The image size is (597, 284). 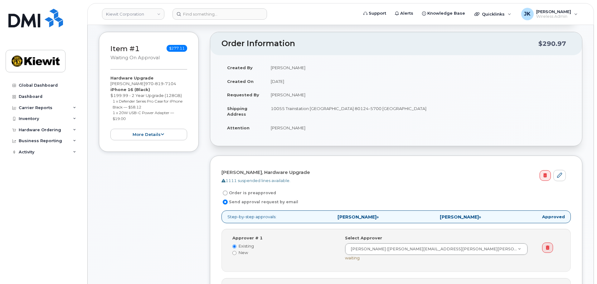 What do you see at coordinates (240, 68) in the screenshot?
I see `strong: Created By` at bounding box center [240, 68].